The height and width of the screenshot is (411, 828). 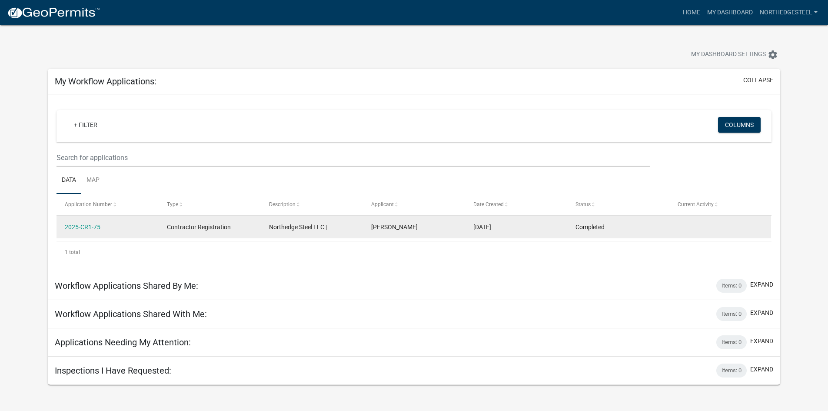 I want to click on datatable-header-cell: Description, so click(x=311, y=204).